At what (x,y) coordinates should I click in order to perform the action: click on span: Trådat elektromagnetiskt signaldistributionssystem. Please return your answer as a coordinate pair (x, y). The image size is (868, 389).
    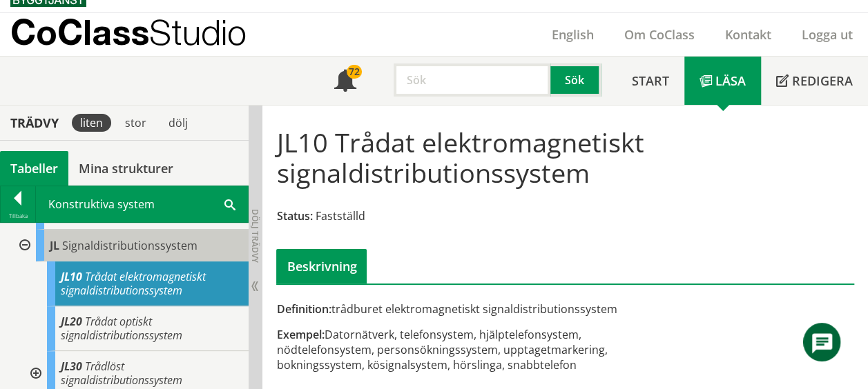
    Looking at the image, I should click on (133, 283).